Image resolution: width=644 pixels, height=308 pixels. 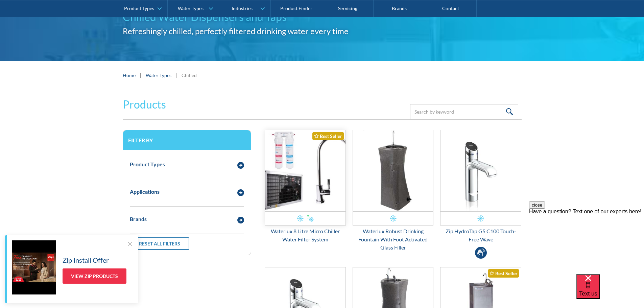 What do you see at coordinates (305, 171) in the screenshot?
I see `img: Waterlux 8 Litre Micro Chiller Water Filter System` at bounding box center [305, 171].